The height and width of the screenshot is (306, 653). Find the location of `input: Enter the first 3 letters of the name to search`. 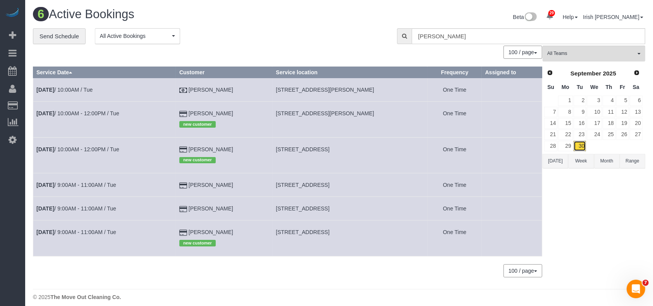

input: Enter the first 3 letters of the name to search is located at coordinates (528, 36).